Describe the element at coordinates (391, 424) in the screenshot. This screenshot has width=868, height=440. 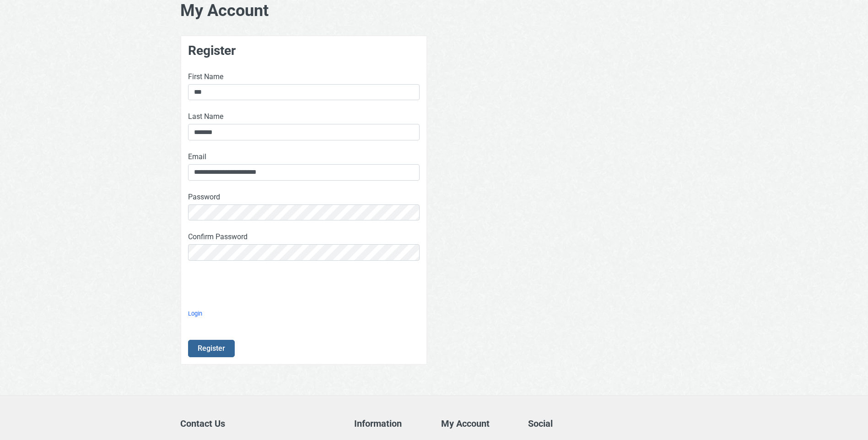
I see `h5: Information` at that location.